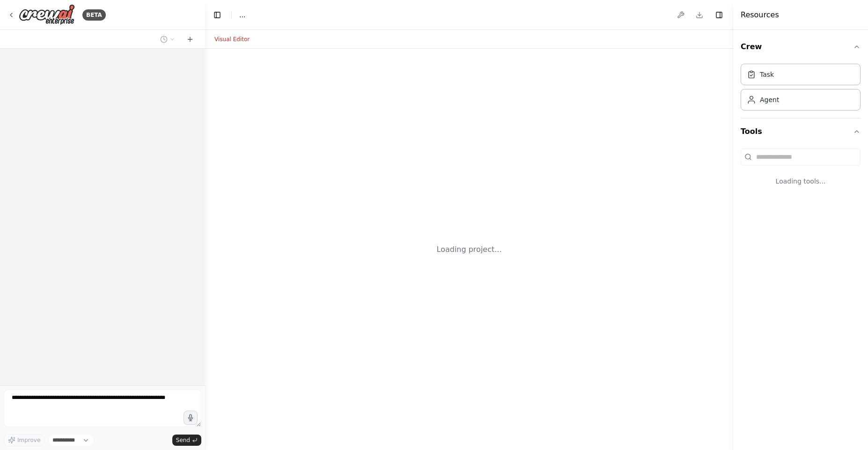 Image resolution: width=868 pixels, height=450 pixels. What do you see at coordinates (28, 440) in the screenshot?
I see `span: Improve` at bounding box center [28, 440].